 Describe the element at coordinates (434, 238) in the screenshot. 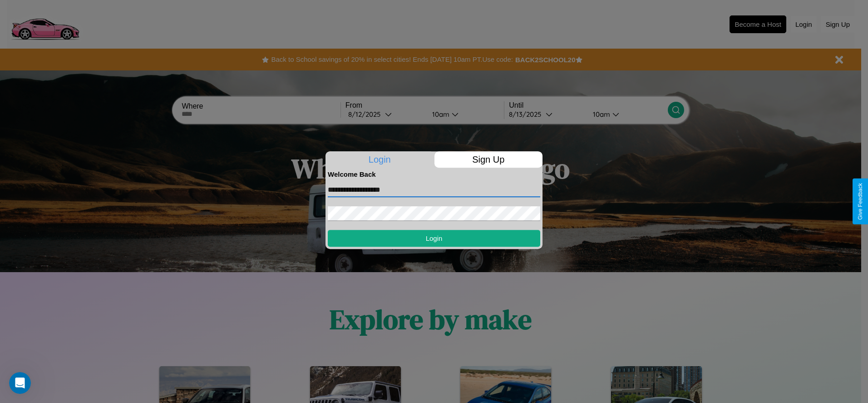

I see `button: Login` at that location.